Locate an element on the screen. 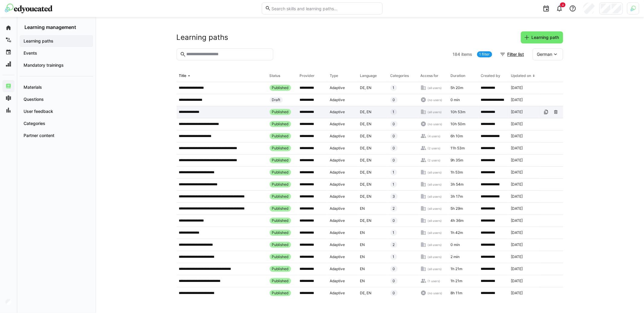 The height and width of the screenshot is (313, 644). a: 1 filter is located at coordinates (485, 55).